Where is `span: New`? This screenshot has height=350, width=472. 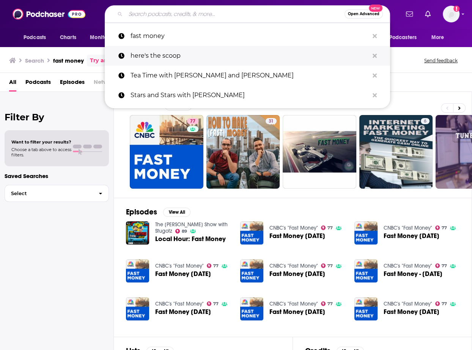
span: New is located at coordinates (375, 8).